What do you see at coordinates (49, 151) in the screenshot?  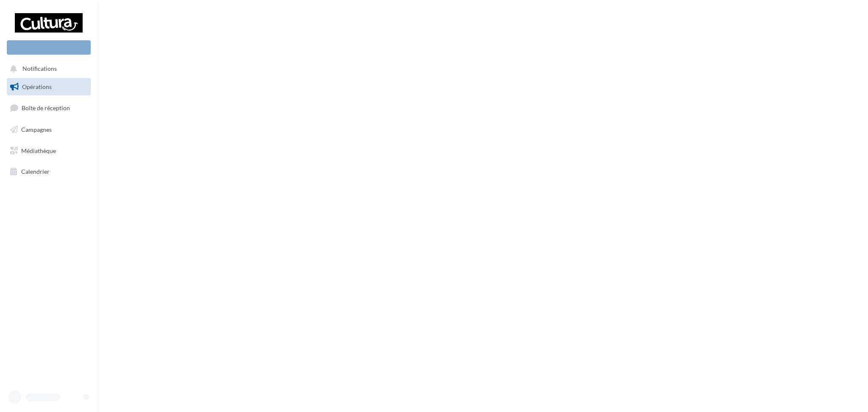 I see `a: Médiathèque` at bounding box center [49, 151].